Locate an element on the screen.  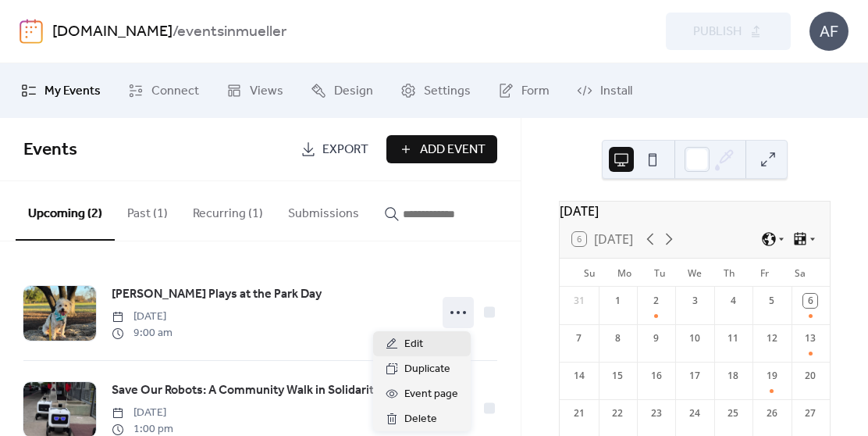
div: 8 is located at coordinates (617, 338).